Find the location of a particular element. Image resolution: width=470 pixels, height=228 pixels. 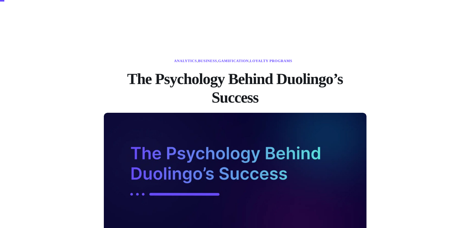

a: Loyalty Programs is located at coordinates (271, 61).